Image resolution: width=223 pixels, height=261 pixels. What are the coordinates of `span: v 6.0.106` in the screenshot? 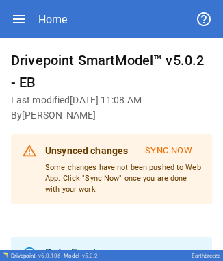 It's located at (49, 256).